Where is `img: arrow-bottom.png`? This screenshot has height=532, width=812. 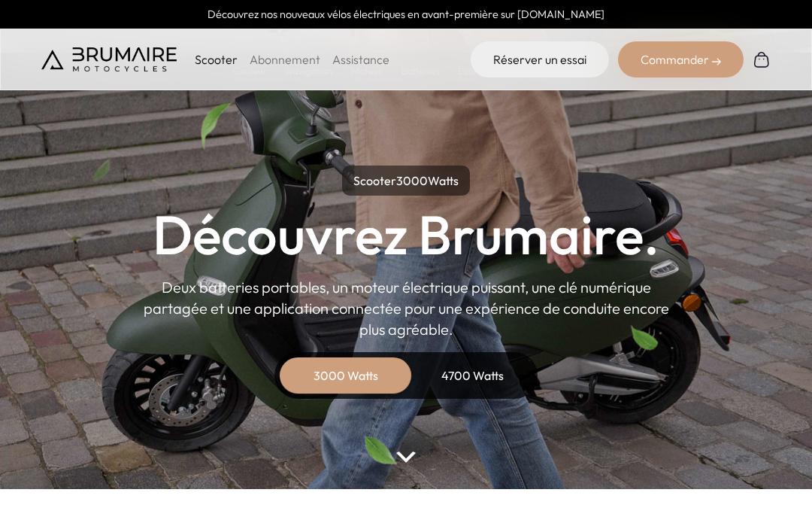
img: arrow-bottom.png is located at coordinates (406, 457).